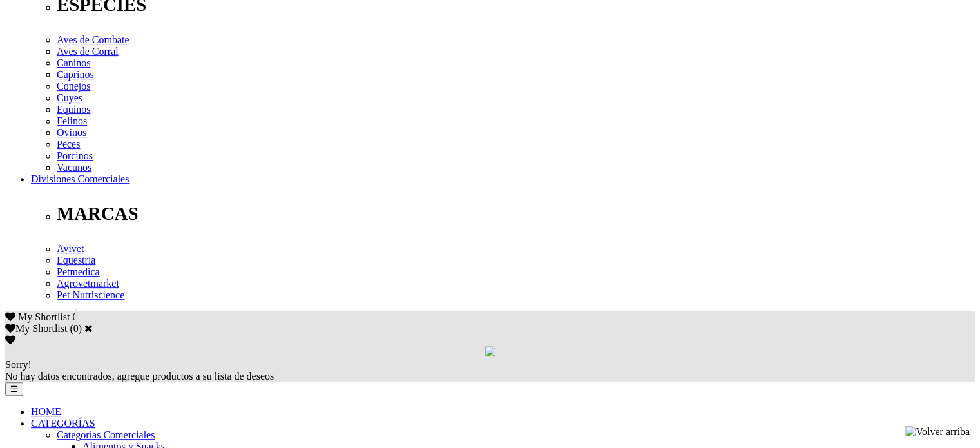  Describe the element at coordinates (93, 39) in the screenshot. I see `a: Aves de Combate` at that location.